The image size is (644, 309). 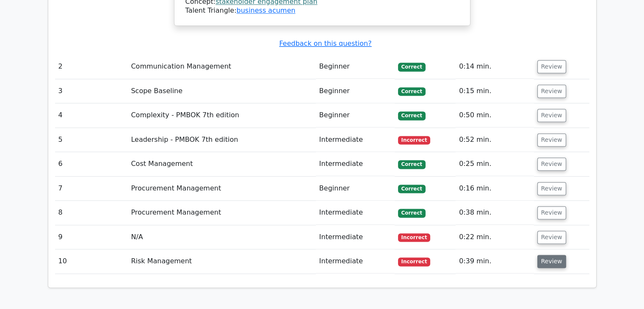 I want to click on td: Risk Management, so click(x=221, y=262).